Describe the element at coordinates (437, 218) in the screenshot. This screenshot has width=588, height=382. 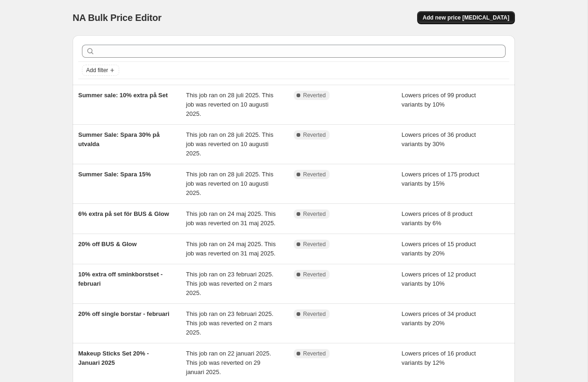
I see `span: Lowers prices of 8 product variants by 6%` at that location.